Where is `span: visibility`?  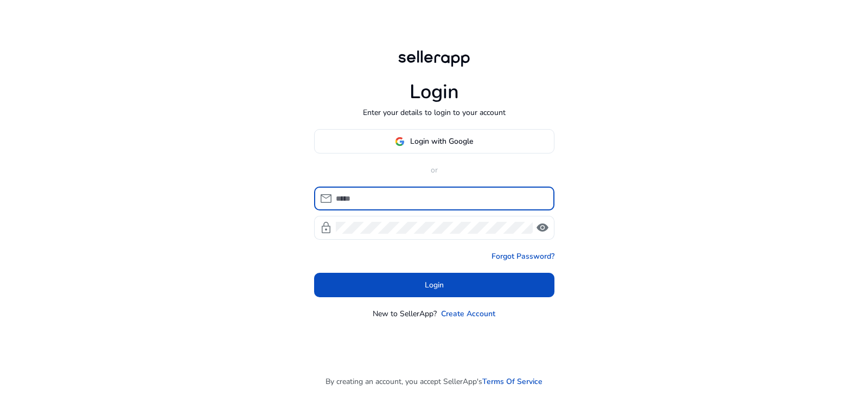
span: visibility is located at coordinates (542, 227).